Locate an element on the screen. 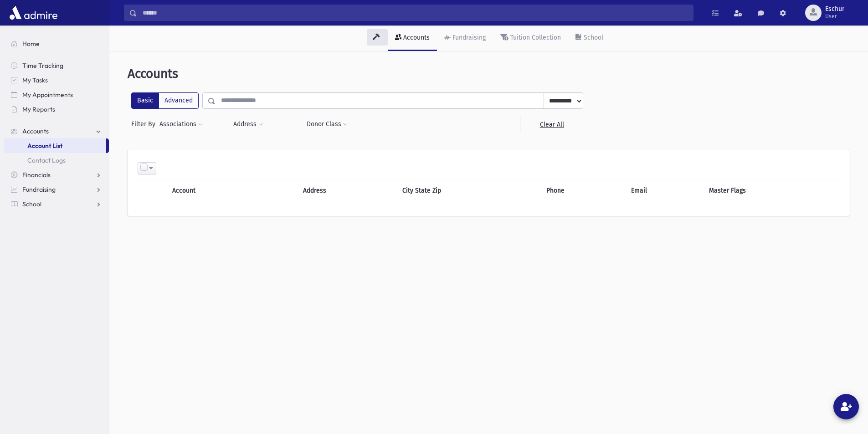 This screenshot has width=868, height=434. span: My Appointments is located at coordinates (48, 95).